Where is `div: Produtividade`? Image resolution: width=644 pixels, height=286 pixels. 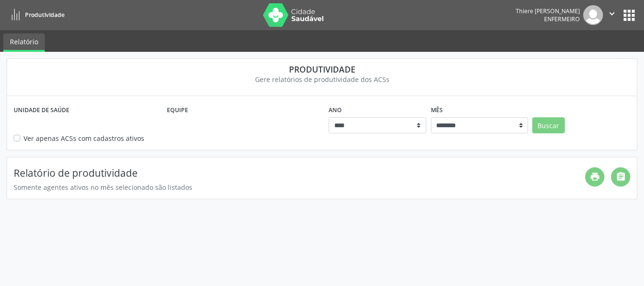 div: Produtividade is located at coordinates (322, 69).